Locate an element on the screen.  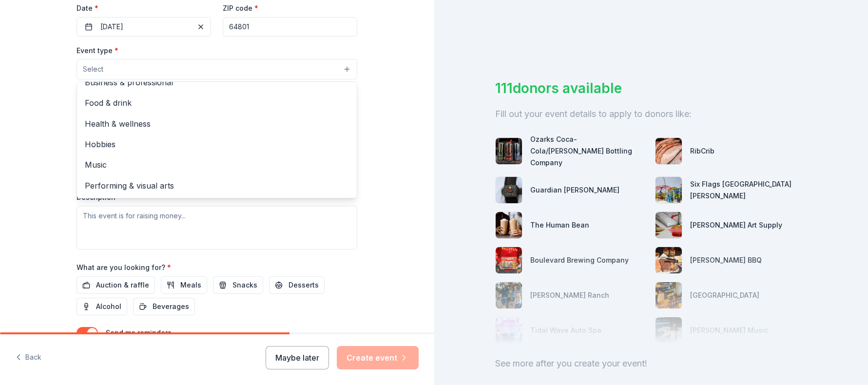
span: Food & drink is located at coordinates (217, 103).